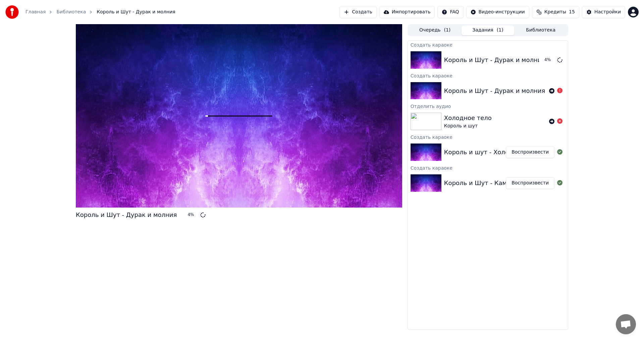 This screenshot has width=644, height=341. What do you see at coordinates (498, 12) in the screenshot?
I see `button: Видео-инструкции` at bounding box center [498, 12].